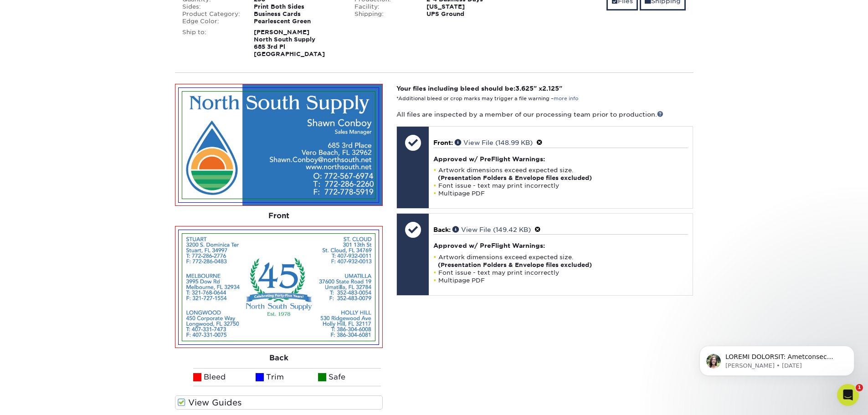 The image size is (868, 415). What do you see at coordinates (859, 388) in the screenshot?
I see `span: 1` at bounding box center [859, 388].